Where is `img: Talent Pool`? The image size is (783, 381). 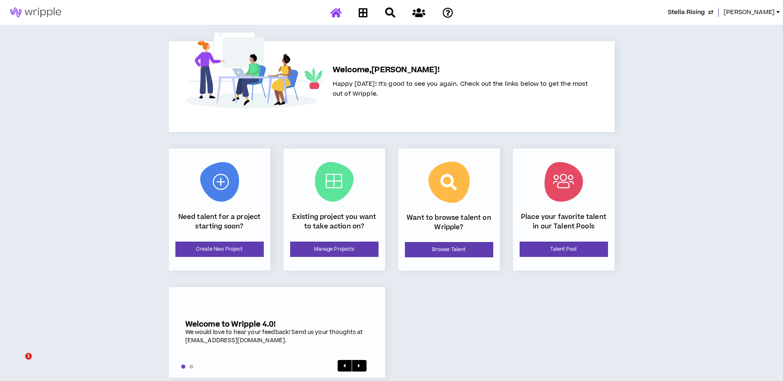
img: Talent Pool is located at coordinates (564, 182).